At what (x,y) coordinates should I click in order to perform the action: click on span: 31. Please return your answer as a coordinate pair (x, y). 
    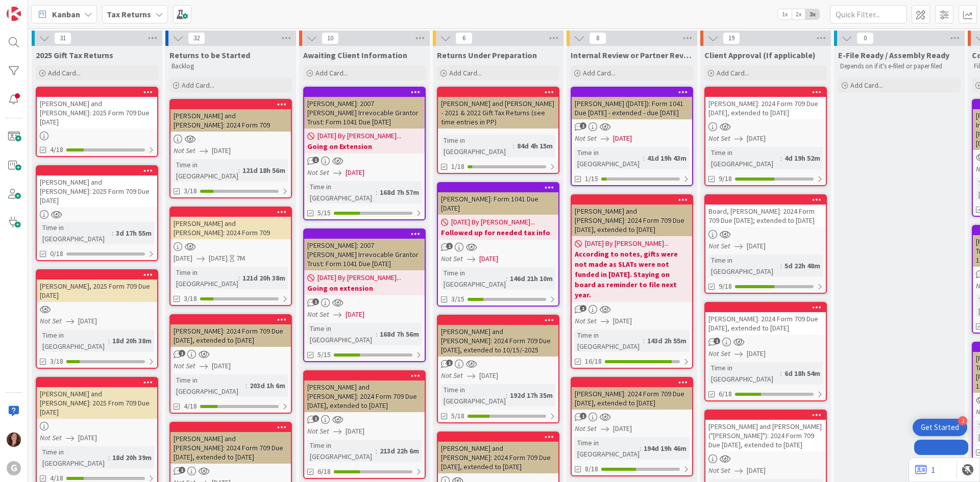
    Looking at the image, I should click on (63, 38).